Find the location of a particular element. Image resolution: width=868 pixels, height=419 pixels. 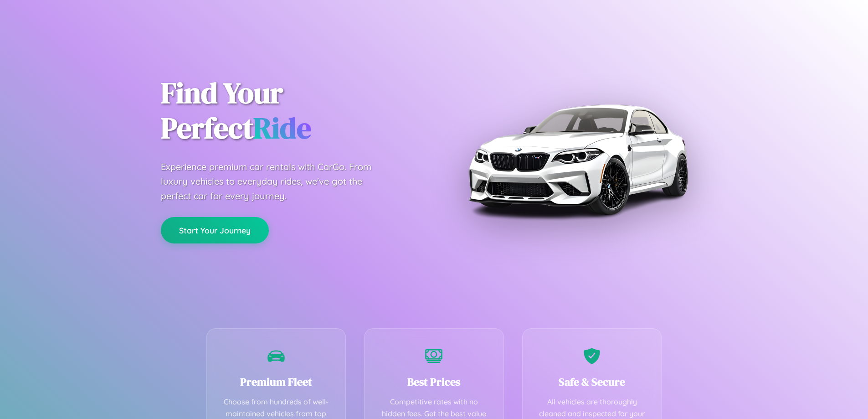

h3: Best Prices is located at coordinates (434, 382).